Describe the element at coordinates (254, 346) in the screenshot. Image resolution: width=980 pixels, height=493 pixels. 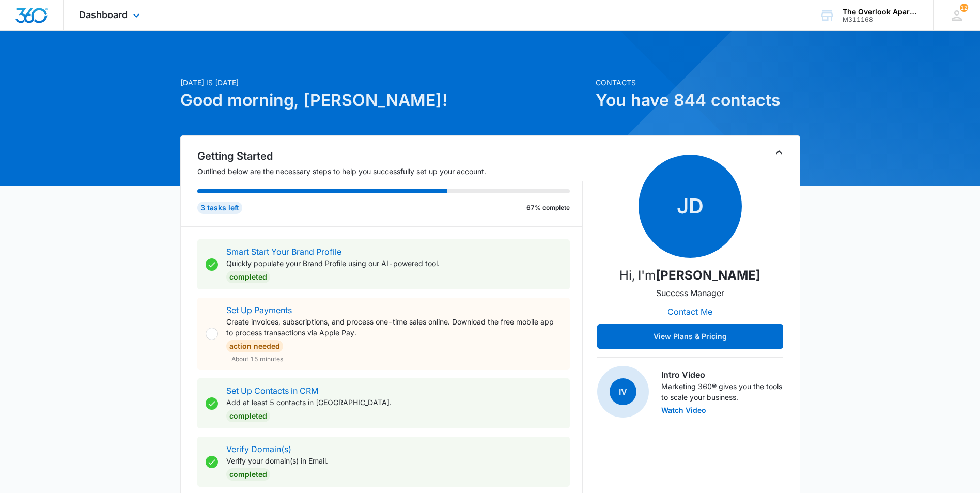
I see `div: Action Needed` at that location.